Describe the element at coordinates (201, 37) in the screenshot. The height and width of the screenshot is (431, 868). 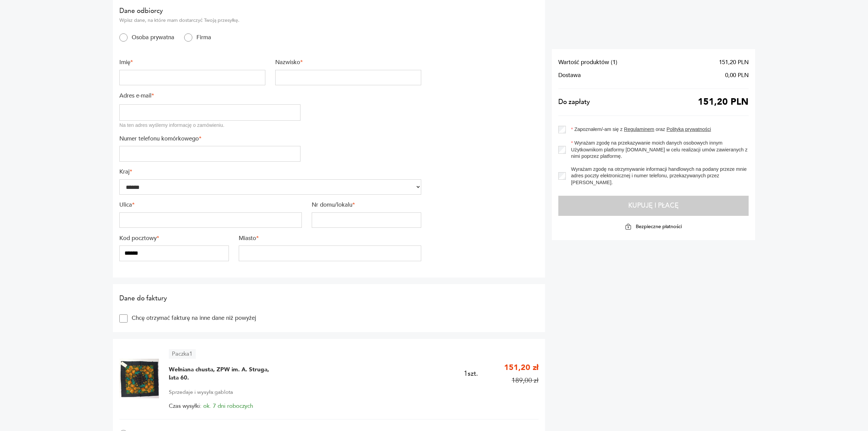
I see `label: Firma` at that location.